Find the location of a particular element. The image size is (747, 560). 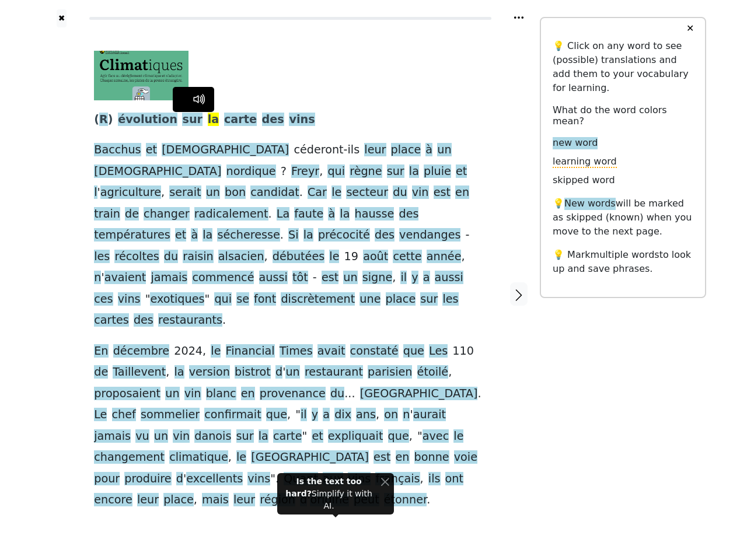

span: un is located at coordinates (350, 278).